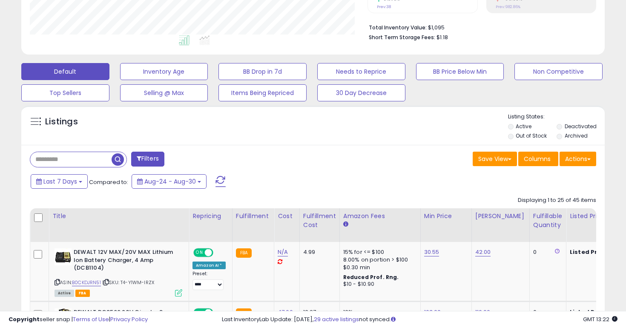  Describe the element at coordinates (556, 117) in the screenshot. I see `p: Listing States:` at that location.